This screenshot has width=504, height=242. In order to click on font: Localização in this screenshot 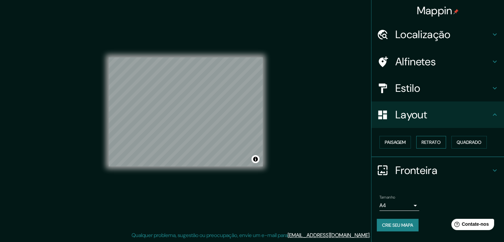, I will do `click(423, 34)`.